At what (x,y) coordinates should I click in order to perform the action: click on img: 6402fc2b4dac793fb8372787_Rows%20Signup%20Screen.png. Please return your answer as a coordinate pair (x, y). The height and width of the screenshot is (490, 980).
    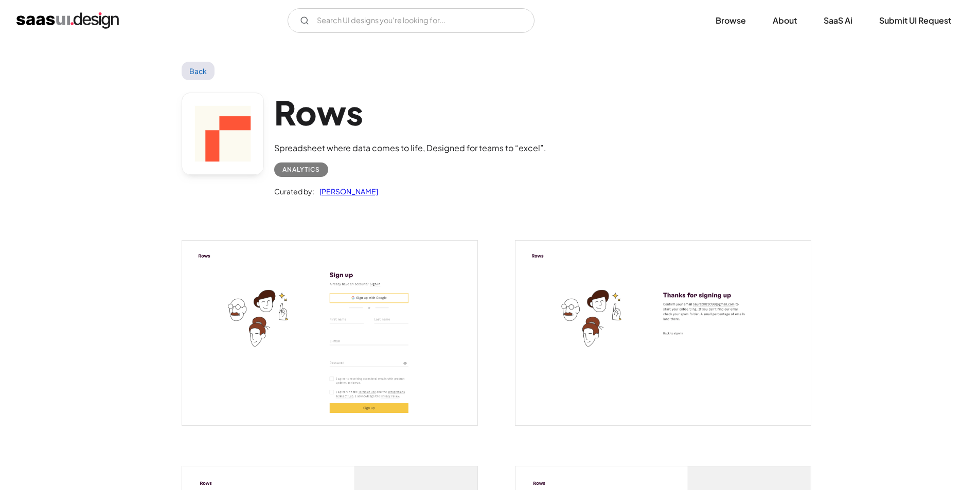
    Looking at the image, I should click on (329, 333).